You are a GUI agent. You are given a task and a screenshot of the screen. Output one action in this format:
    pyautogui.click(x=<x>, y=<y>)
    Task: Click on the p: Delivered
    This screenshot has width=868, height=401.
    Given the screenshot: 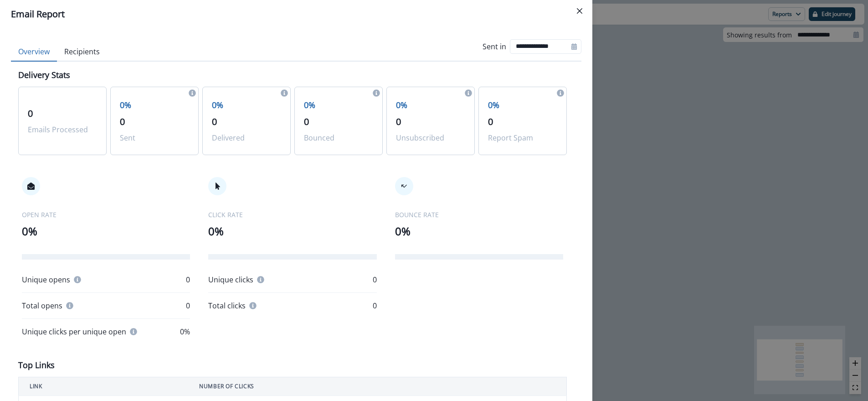 What is the action you would take?
    pyautogui.click(x=247, y=138)
    